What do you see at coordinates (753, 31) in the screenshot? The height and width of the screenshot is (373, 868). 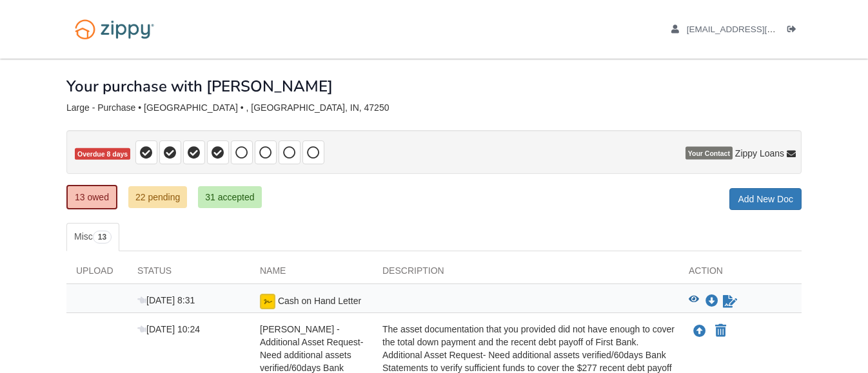 I see `a: edit profile` at bounding box center [753, 31].